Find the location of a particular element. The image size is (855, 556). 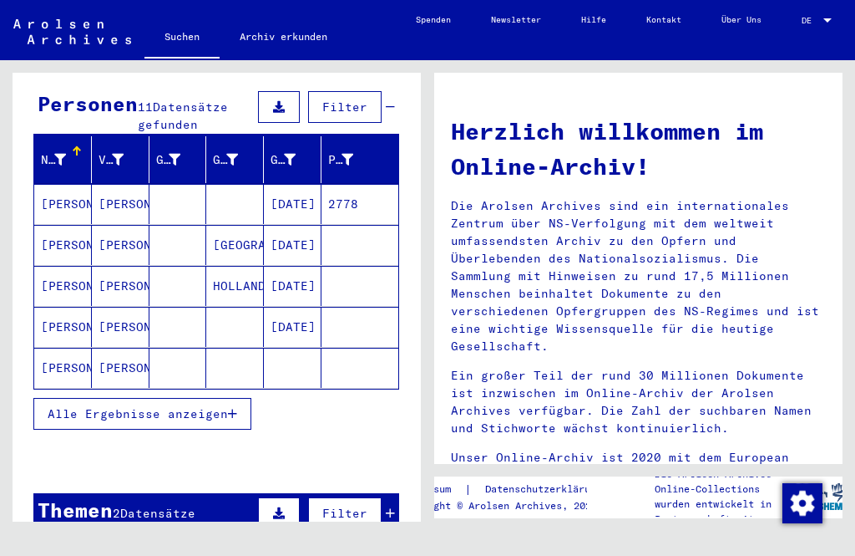

mat-header-cell: Prisoner # is located at coordinates (360, 160).